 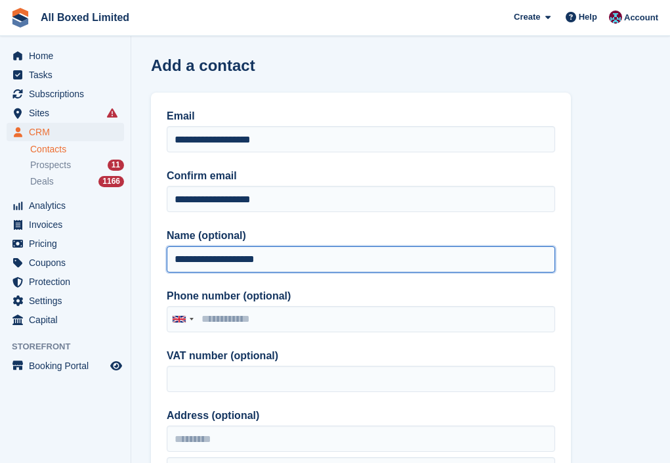 What do you see at coordinates (68, 366) in the screenshot?
I see `span: Booking Portal` at bounding box center [68, 366].